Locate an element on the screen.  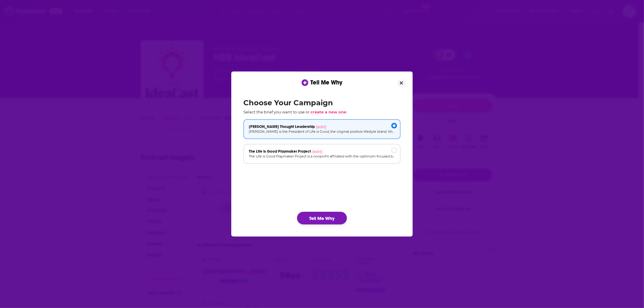
span: Tell Me Why is located at coordinates (327, 82).